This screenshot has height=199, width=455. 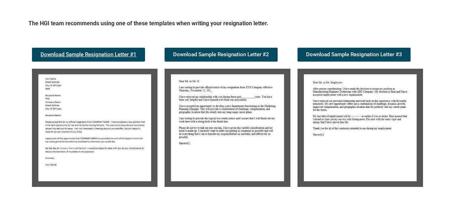 I want to click on span: Download Sample Resignation Letter #1, so click(x=88, y=54).